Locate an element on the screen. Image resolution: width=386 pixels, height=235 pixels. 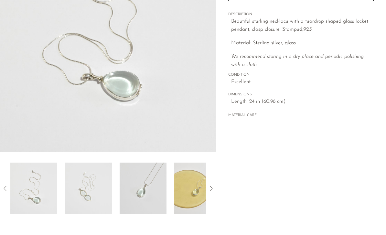
span: Length: 24 in (60.96 cm) is located at coordinates (303, 102).